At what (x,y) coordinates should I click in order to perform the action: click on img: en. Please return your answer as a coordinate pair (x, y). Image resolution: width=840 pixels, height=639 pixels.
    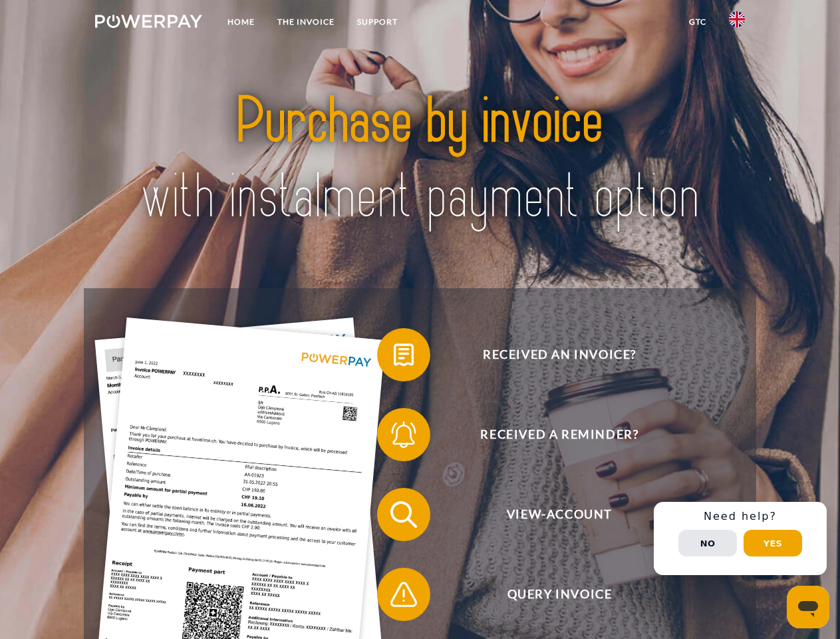
    Looking at the image, I should click on (737, 19).